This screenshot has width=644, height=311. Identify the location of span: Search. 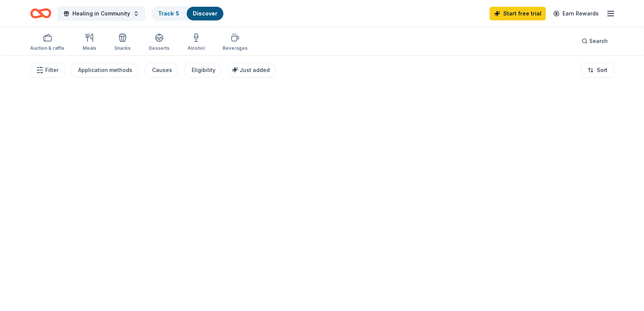
(598, 41).